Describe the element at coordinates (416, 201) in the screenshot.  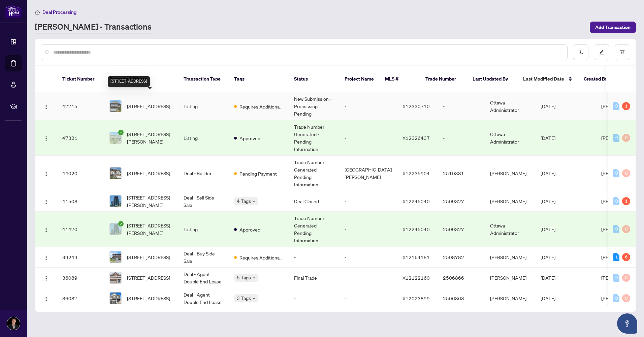
I see `span: X12245040` at that location.